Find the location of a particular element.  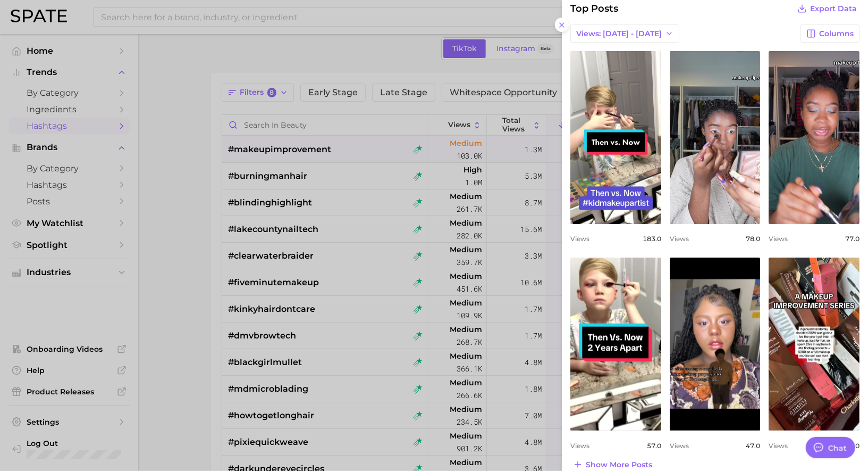

button: Columns is located at coordinates (830, 34).